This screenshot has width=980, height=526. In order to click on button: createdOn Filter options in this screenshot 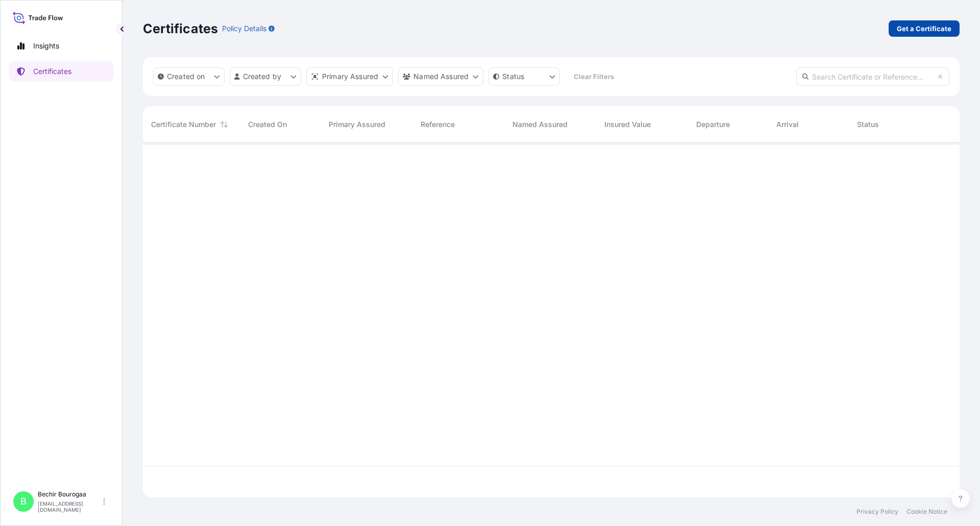, I will do `click(189, 77)`.